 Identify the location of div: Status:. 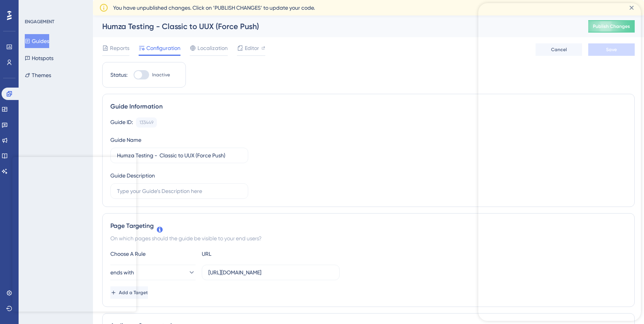
(119, 75).